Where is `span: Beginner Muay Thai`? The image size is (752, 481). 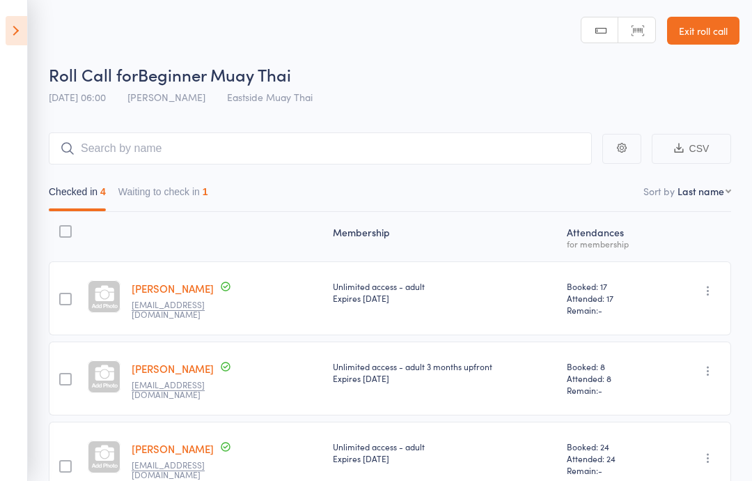 span: Beginner Muay Thai is located at coordinates (215, 74).